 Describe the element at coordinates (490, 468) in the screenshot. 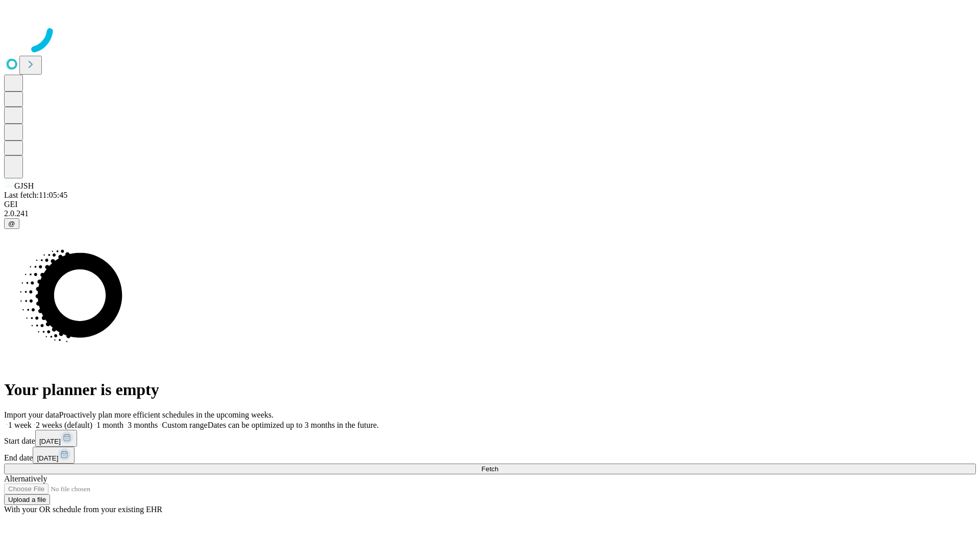

I see `span: Fetch` at that location.